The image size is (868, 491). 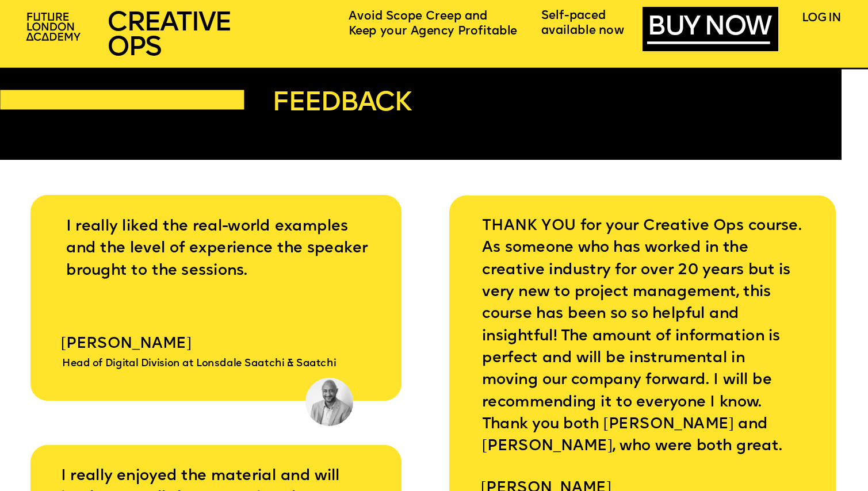 What do you see at coordinates (821, 18) in the screenshot?
I see `a: LOG IN` at bounding box center [821, 18].